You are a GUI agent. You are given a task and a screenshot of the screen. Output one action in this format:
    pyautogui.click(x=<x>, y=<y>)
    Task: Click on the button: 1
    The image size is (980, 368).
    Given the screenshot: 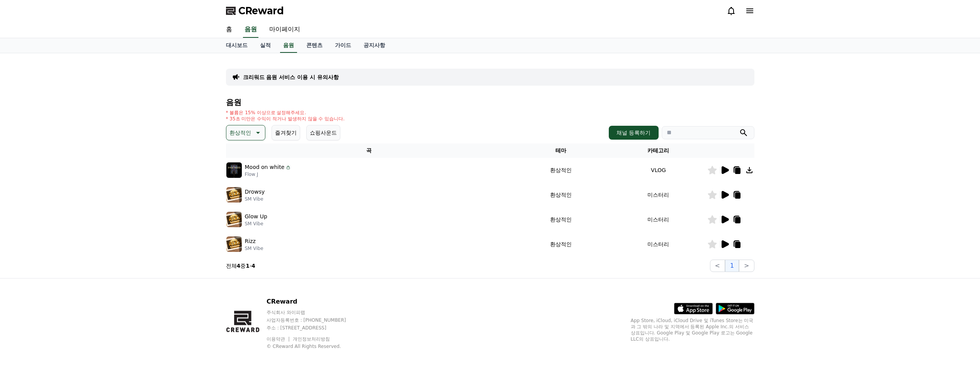 What is the action you would take?
    pyautogui.click(x=732, y=266)
    